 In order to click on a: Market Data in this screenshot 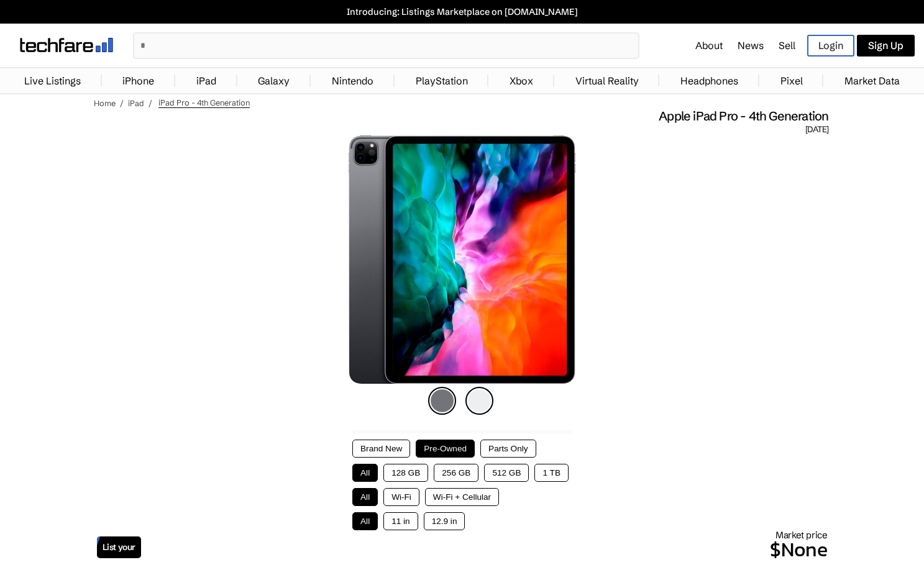, I will do `click(872, 81)`.